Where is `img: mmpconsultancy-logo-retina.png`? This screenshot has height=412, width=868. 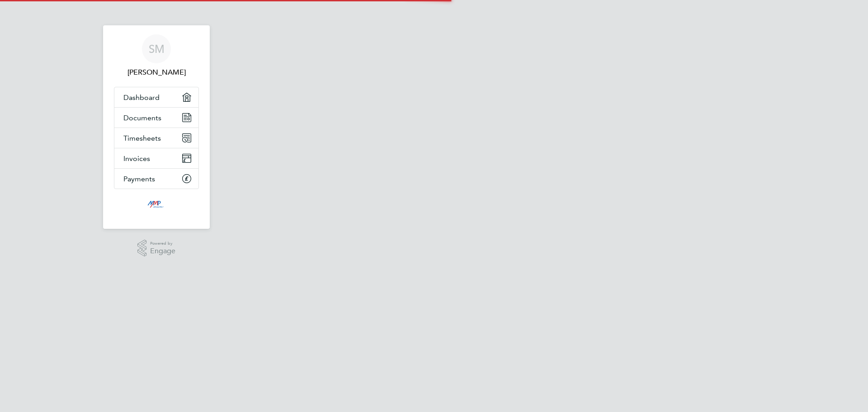 img: mmpconsultancy-logo-retina.png is located at coordinates (157, 205).